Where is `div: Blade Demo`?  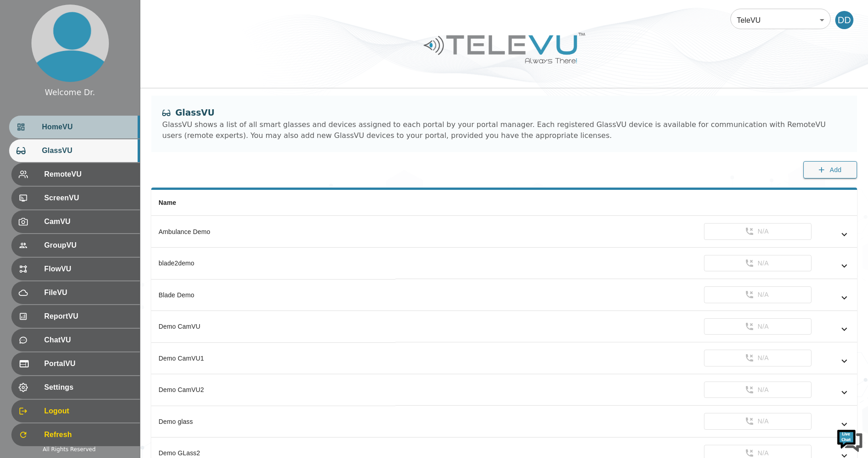 div: Blade Demo is located at coordinates (273, 295).